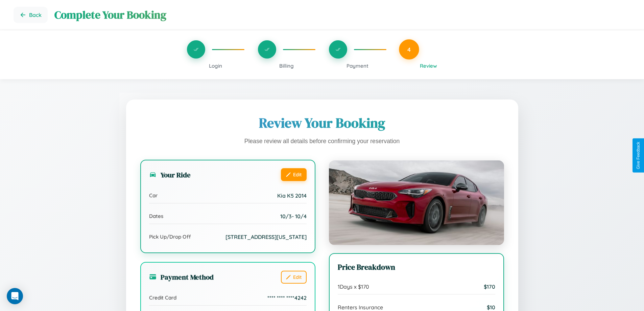 The height and width of the screenshot is (311, 644). What do you see at coordinates (156, 216) in the screenshot?
I see `span: Dates` at bounding box center [156, 216].